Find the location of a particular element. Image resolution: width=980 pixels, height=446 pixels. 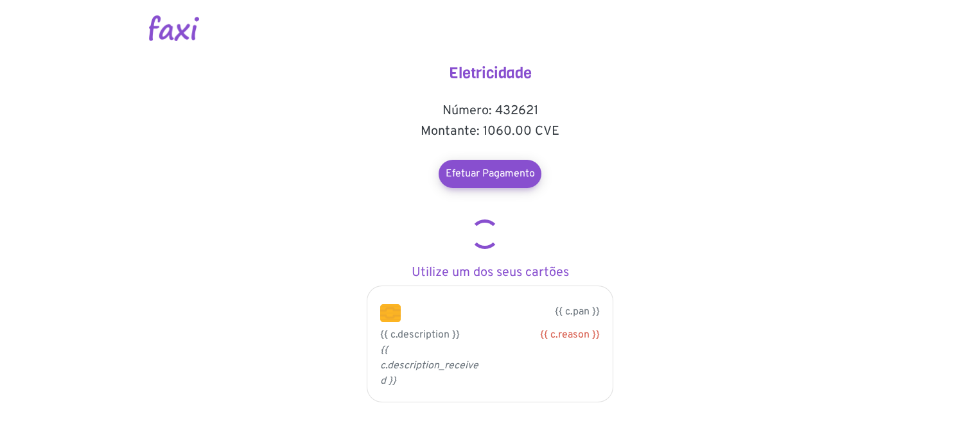

a: Efetuar Pagamento is located at coordinates (490, 174).